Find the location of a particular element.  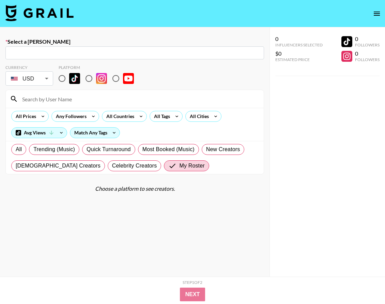

div: Match Any Tags is located at coordinates (95, 133).